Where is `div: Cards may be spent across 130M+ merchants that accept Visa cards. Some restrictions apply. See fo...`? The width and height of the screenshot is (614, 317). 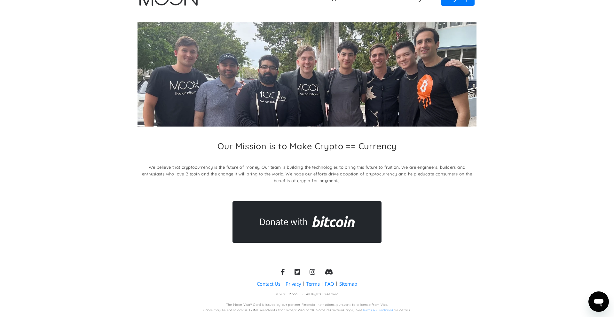
div: Cards may be spent across 130M+ merchants that accept Visa cards. Some restrictions apply. See fo... is located at coordinates (307, 311).